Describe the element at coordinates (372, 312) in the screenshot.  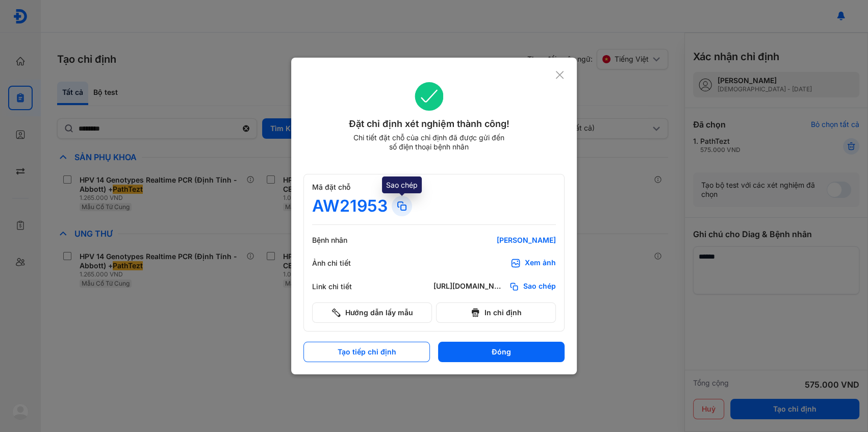
I see `button: Hướng dẫn lấy mẫu` at that location.